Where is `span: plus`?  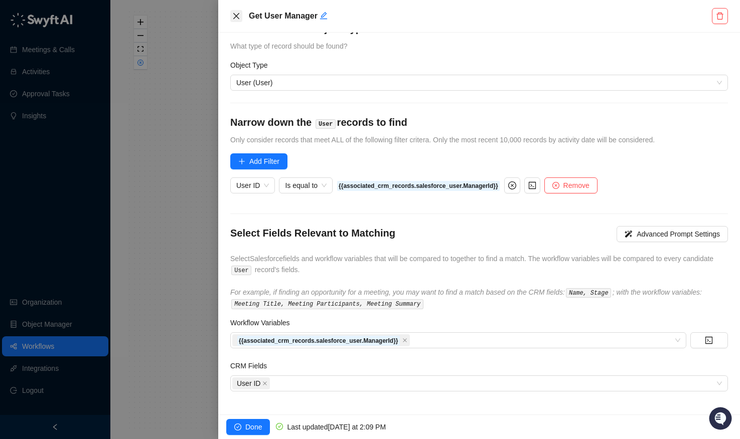
span: plus is located at coordinates (242, 161).